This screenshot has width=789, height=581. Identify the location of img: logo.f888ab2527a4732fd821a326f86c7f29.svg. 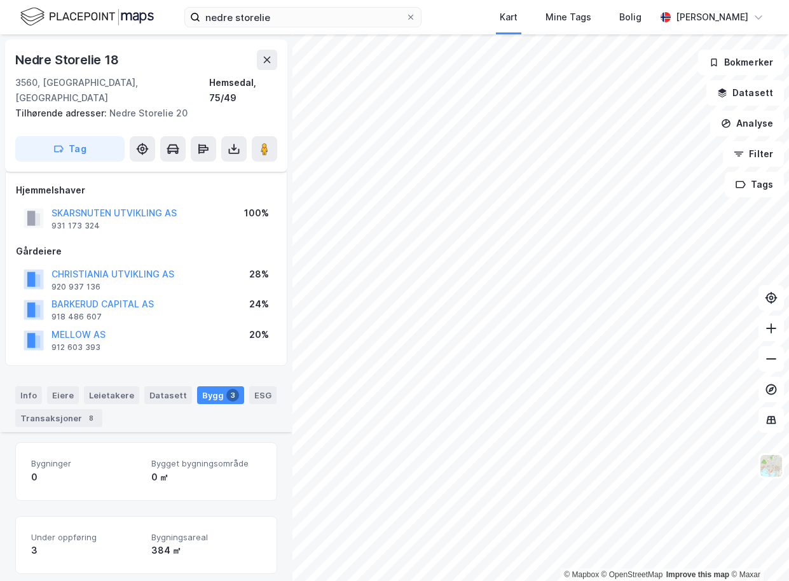
(87, 17).